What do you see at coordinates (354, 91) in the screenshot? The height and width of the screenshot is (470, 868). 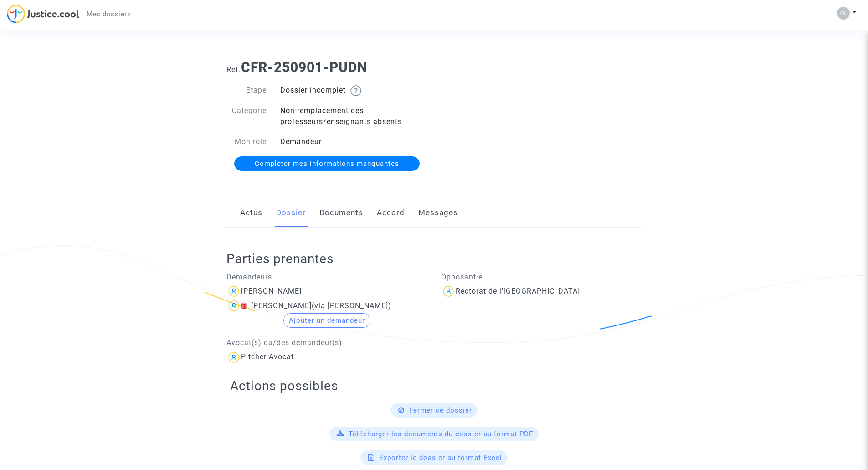 I see `div: Dossier incomplet` at bounding box center [354, 91].